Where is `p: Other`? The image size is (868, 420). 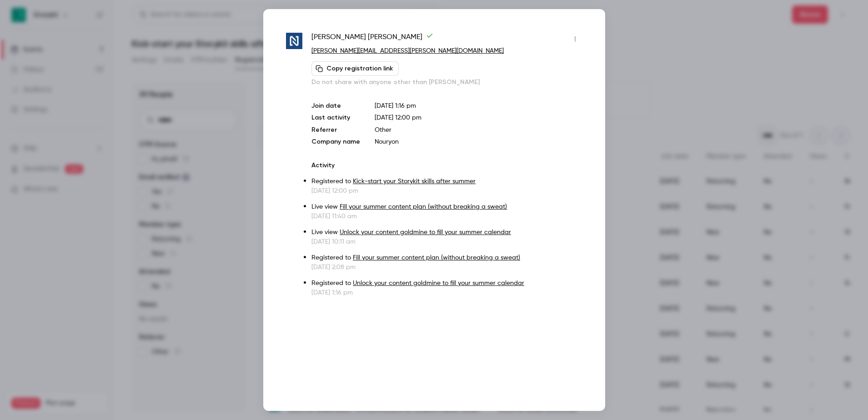
p: Other is located at coordinates (478, 130).